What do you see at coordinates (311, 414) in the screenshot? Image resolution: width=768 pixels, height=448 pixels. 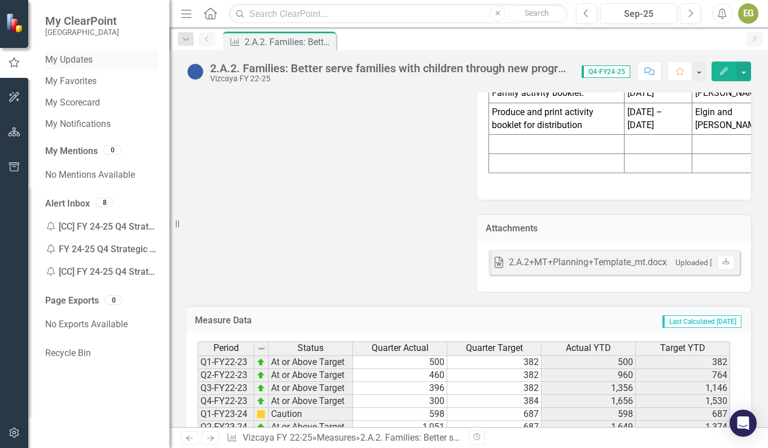 I see `td: Caution` at bounding box center [311, 414].